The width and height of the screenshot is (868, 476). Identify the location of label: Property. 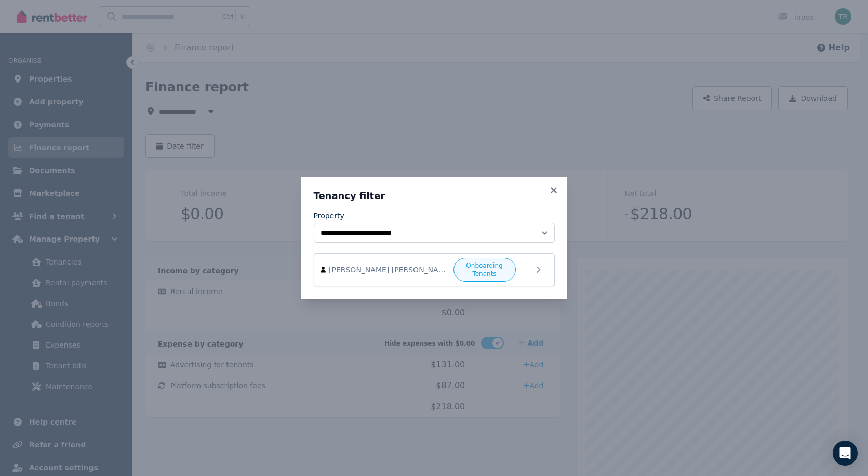
(329, 216).